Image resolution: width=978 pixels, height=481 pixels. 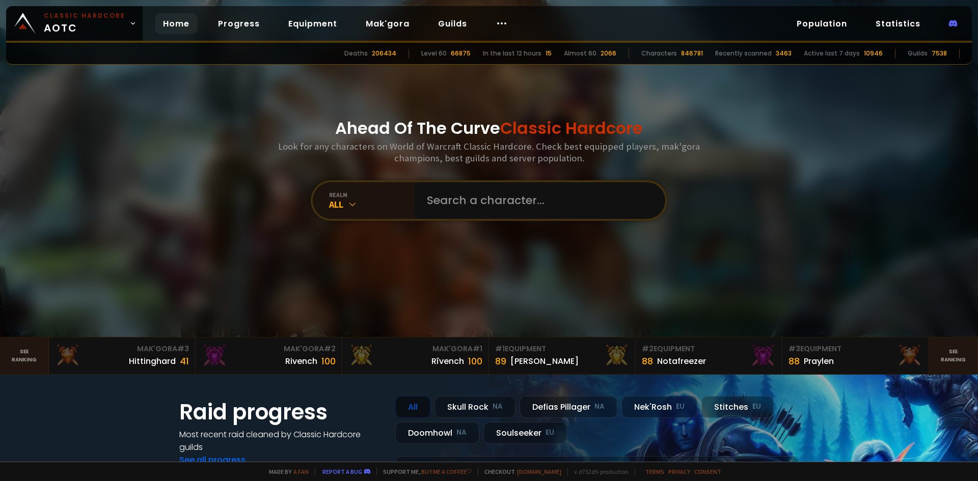 What do you see at coordinates (281, 441) in the screenshot?
I see `h4: Most recent raid cleaned by Classic Hardcore guilds` at bounding box center [281, 441].